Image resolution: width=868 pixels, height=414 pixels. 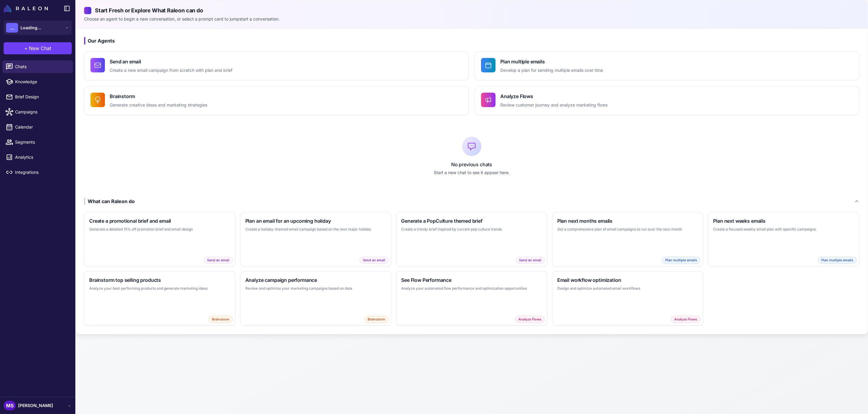 I want to click on span: Calendar, so click(x=42, y=127).